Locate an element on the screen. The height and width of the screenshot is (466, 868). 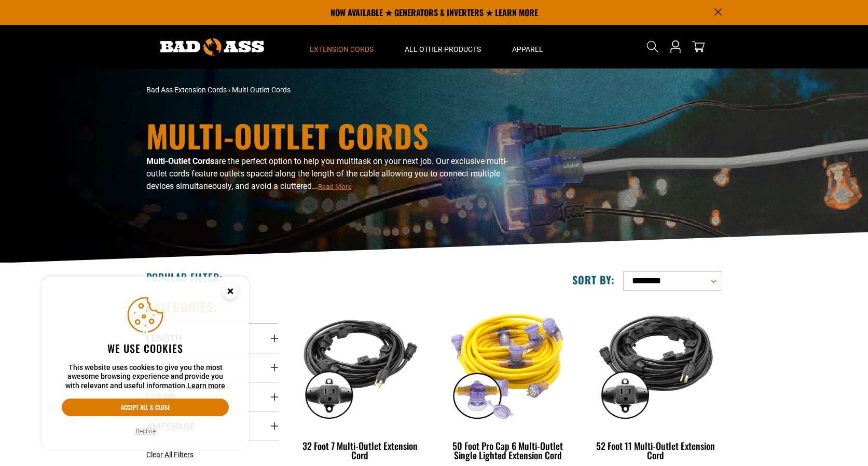
span: Clear All Filters is located at coordinates (170, 455).